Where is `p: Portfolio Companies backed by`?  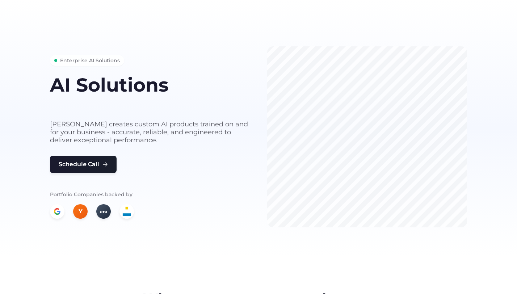 p: Portfolio Companies backed by is located at coordinates (150, 195).